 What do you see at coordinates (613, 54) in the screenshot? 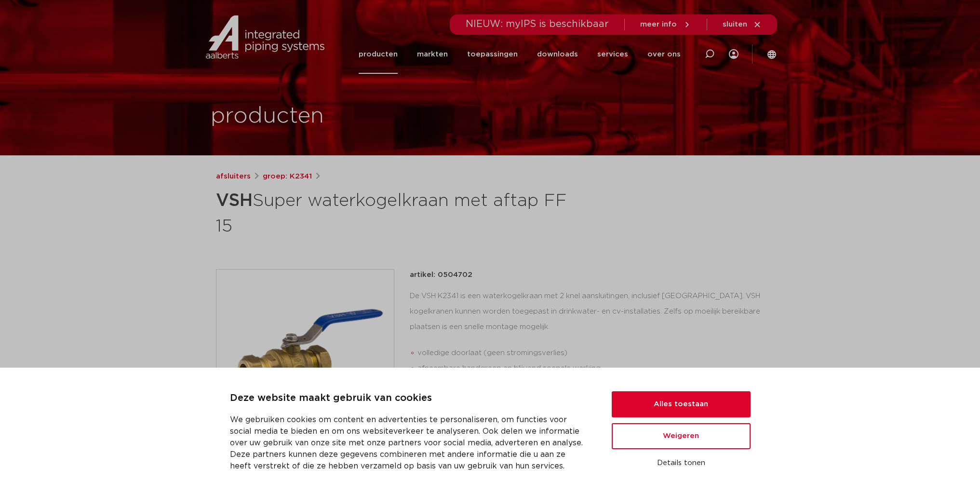
I see `a: services` at bounding box center [613, 54].